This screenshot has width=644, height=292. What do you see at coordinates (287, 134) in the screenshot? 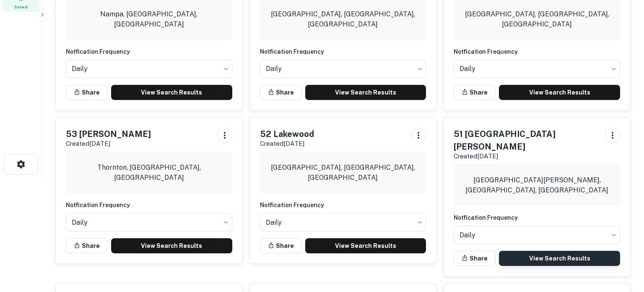
I see `h5: 52 Lakewood` at bounding box center [287, 134].